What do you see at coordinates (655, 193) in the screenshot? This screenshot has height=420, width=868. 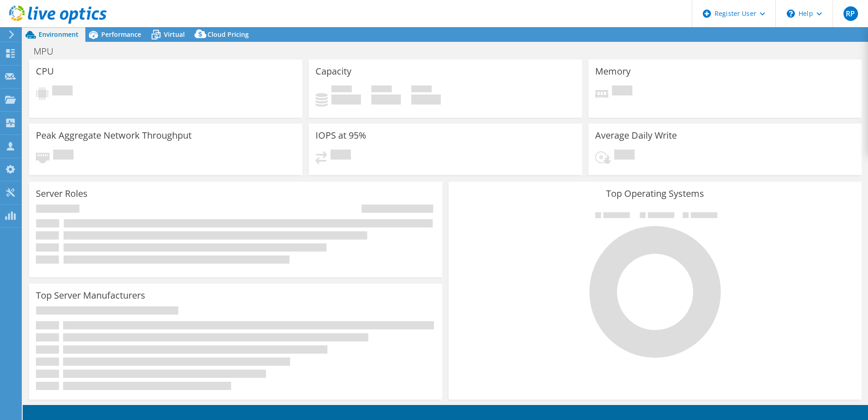 I see `h3: Top Operating Systems` at bounding box center [655, 193].